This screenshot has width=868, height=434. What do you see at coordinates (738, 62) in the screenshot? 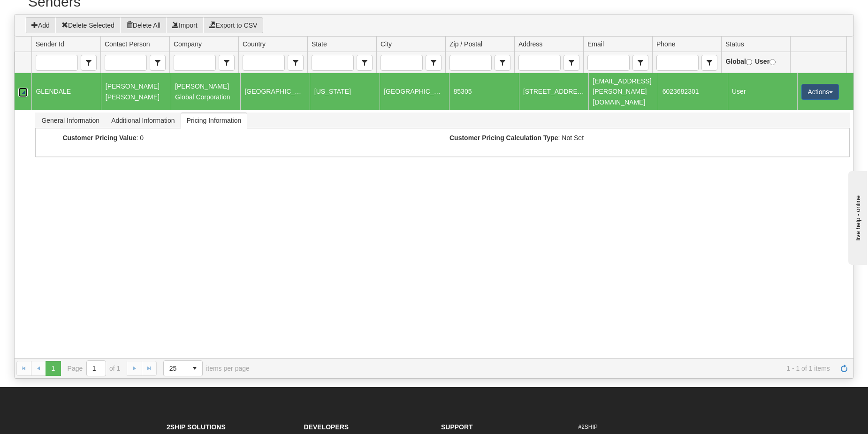
I see `label: Global` at bounding box center [738, 62].